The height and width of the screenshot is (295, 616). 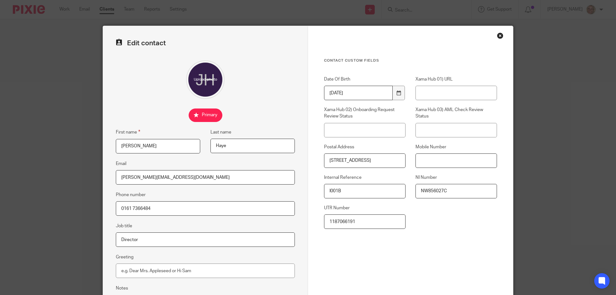 I want to click on label: UTR Number, so click(x=365, y=208).